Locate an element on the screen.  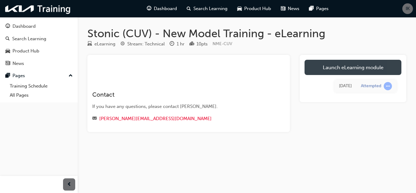
div: Pages is located at coordinates (19, 75).